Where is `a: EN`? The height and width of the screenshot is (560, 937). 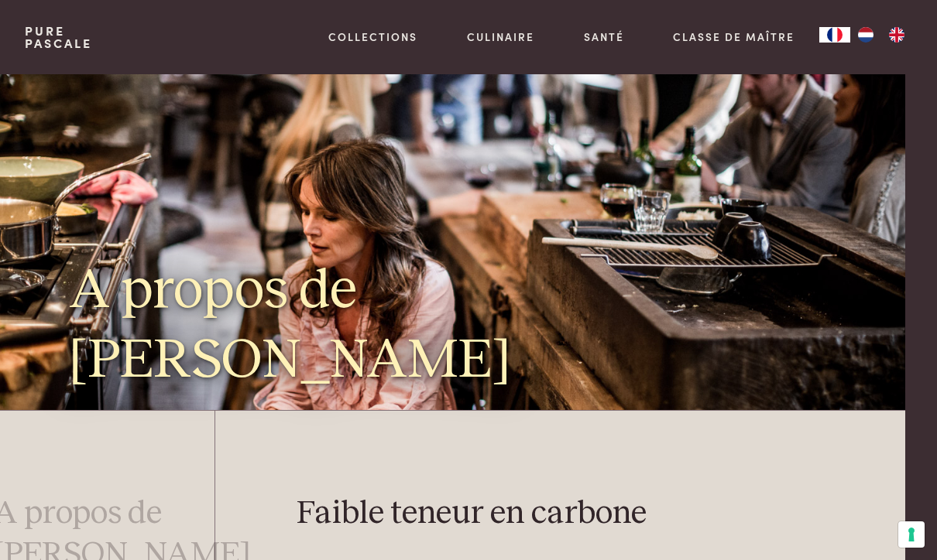 a: EN is located at coordinates (897, 35).